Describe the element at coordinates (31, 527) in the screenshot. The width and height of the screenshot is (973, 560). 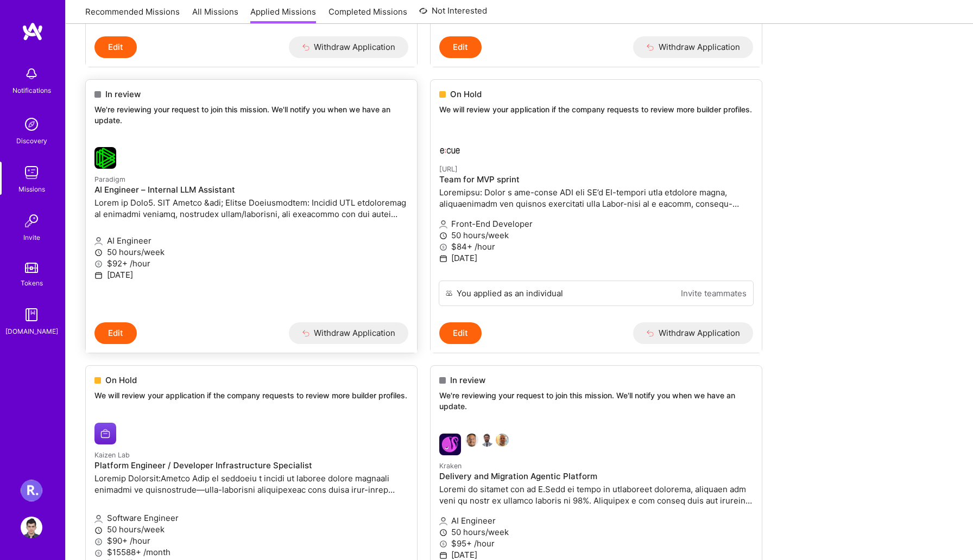
I see `img: User Avatar` at that location.